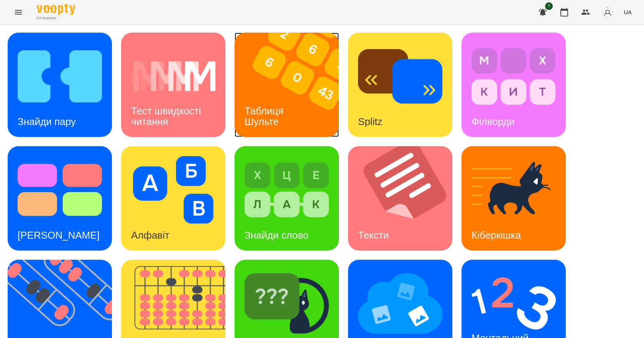 The image size is (644, 338). Describe the element at coordinates (513, 303) in the screenshot. I see `img: Ментальний рахунок` at that location.